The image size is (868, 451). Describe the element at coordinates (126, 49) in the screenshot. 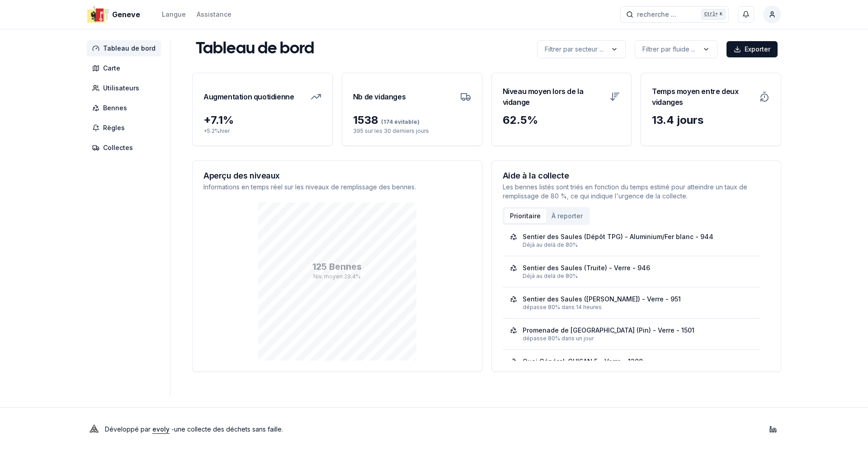

I see `a: Tableau de bord` at that location.